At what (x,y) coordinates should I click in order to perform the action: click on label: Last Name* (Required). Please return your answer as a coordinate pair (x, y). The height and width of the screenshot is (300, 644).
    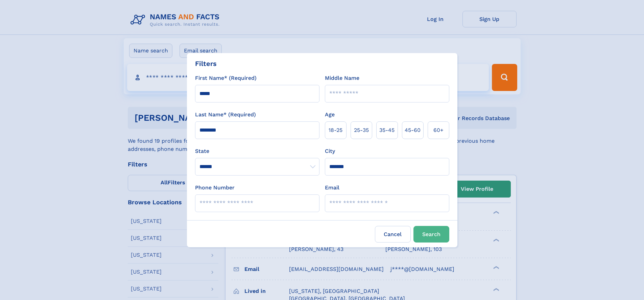
    Looking at the image, I should click on (225, 115).